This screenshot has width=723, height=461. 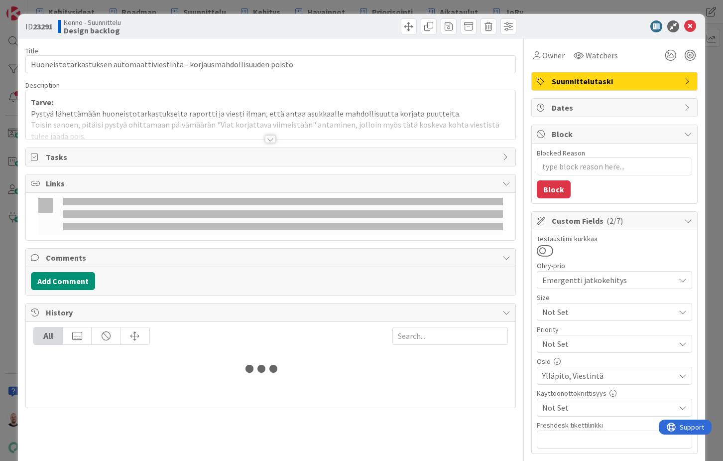 What do you see at coordinates (272, 312) in the screenshot?
I see `span: History` at bounding box center [272, 312].